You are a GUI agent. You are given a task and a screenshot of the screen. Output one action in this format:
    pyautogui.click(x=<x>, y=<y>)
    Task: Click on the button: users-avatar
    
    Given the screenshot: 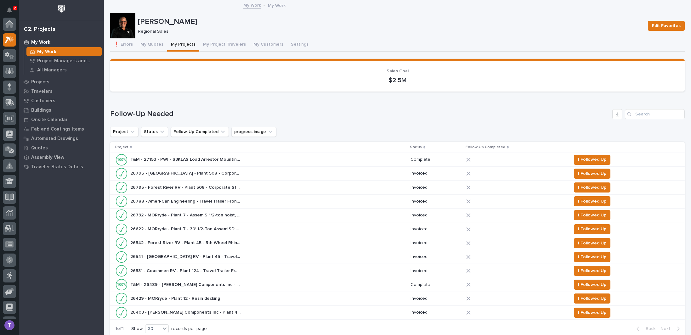 What is the action you would take?
    pyautogui.click(x=9, y=326)
    